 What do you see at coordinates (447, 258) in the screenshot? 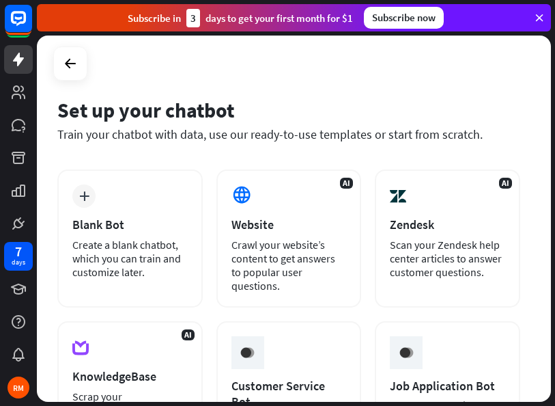
I see `div: Scan your Zendesk help center articles to answer customer questions.` at bounding box center [447, 258].